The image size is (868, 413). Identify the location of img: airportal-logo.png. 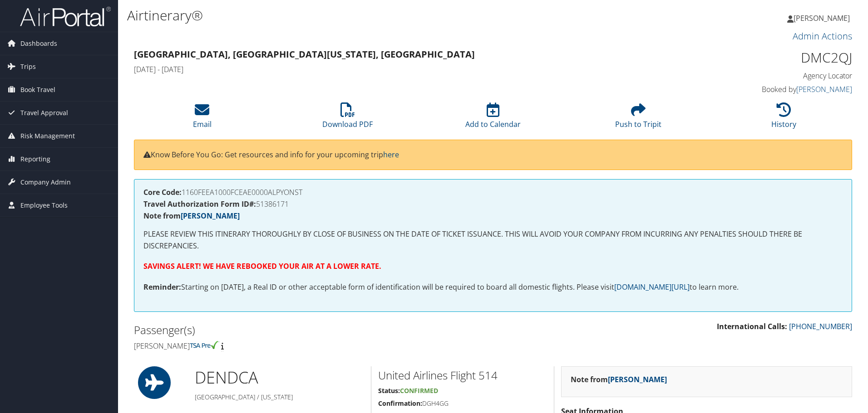
(66, 16).